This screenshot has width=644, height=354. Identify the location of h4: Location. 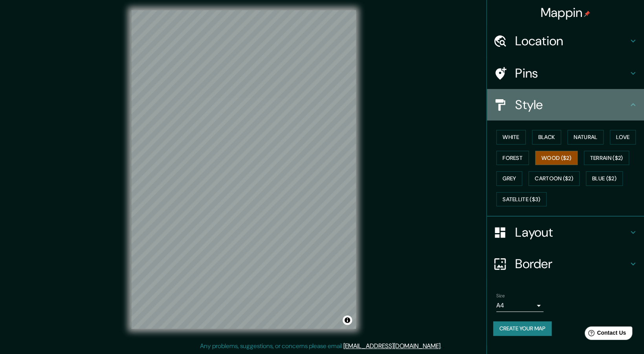
(572, 41).